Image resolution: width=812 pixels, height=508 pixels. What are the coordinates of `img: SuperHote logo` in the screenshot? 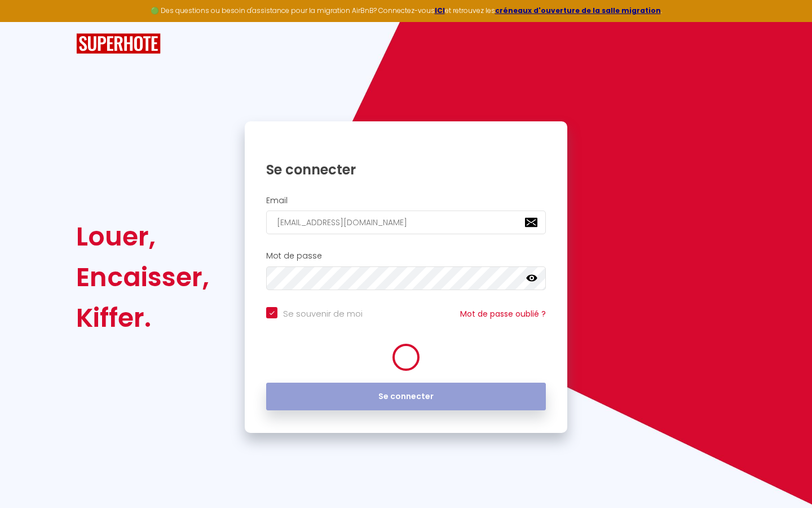 It's located at (119, 43).